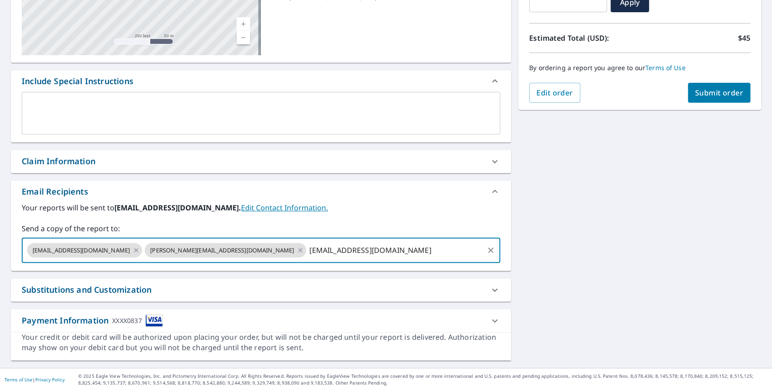  Describe the element at coordinates (50, 379) in the screenshot. I see `a: Privacy Policy` at that location.